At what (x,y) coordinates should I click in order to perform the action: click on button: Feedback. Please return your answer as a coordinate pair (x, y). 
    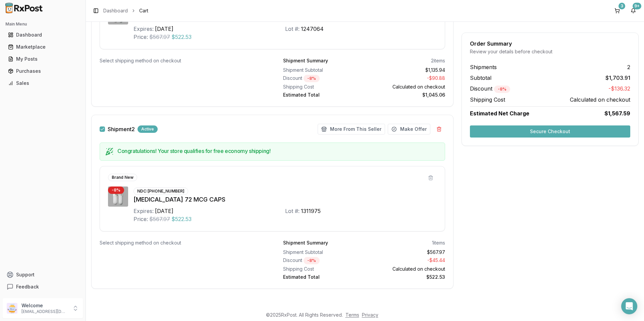
    Looking at the image, I should click on (43, 287).